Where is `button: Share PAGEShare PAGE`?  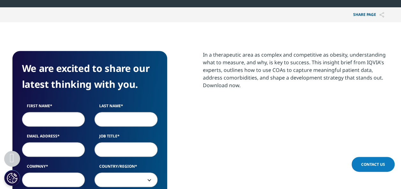 button: Share PAGEShare PAGE is located at coordinates (368, 15).